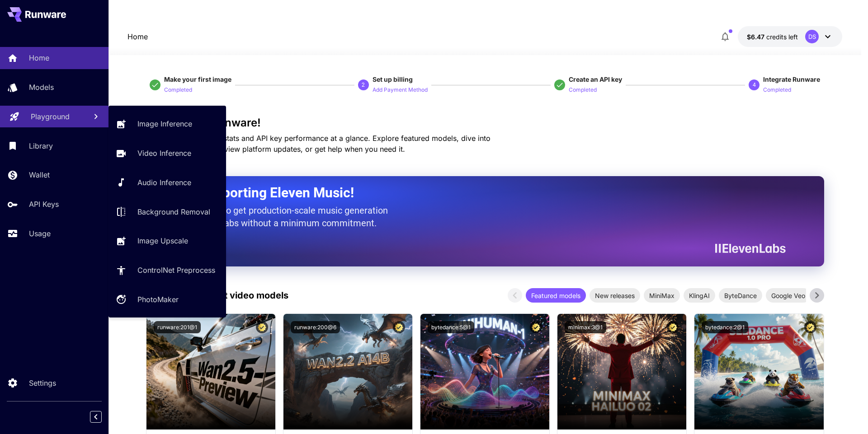 Image resolution: width=868 pixels, height=434 pixels. I want to click on span: Set up billing, so click(393, 79).